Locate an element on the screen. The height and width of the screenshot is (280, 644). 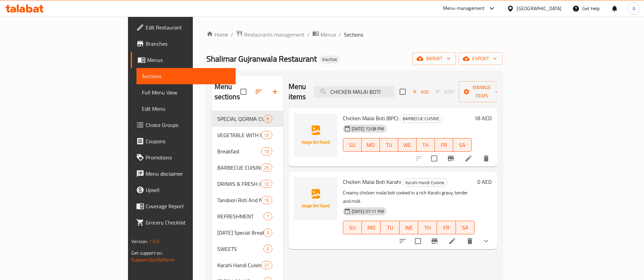
span: TH is located at coordinates (425, 145).